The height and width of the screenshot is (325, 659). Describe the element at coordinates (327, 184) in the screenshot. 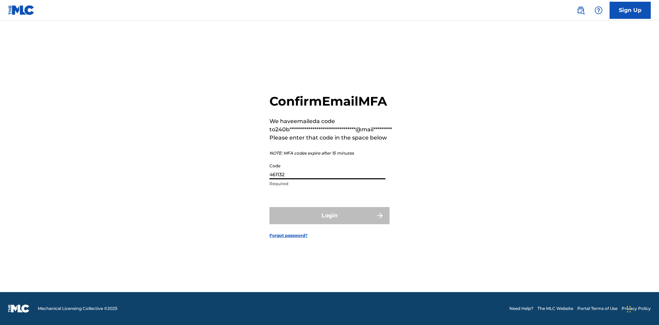

I see `p: Required` at that location.